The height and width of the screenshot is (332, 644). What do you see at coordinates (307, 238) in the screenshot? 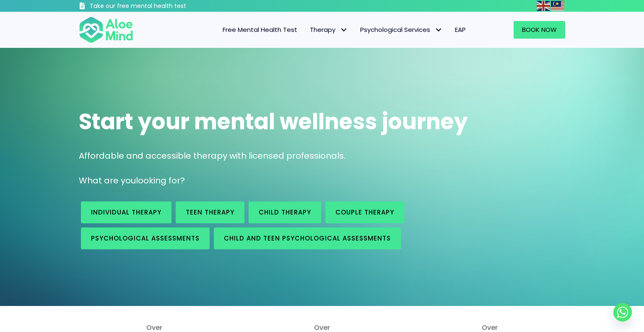
I see `span: Child and Teen Psychological assessments` at bounding box center [307, 238].